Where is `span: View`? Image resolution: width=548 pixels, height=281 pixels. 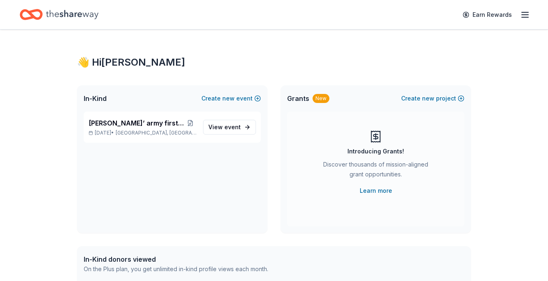 span: View is located at coordinates (224, 127).